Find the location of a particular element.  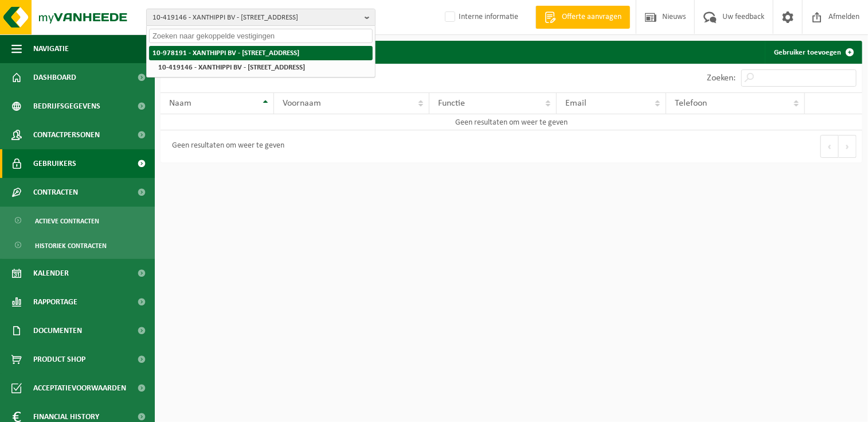

button: Next is located at coordinates (848, 146).